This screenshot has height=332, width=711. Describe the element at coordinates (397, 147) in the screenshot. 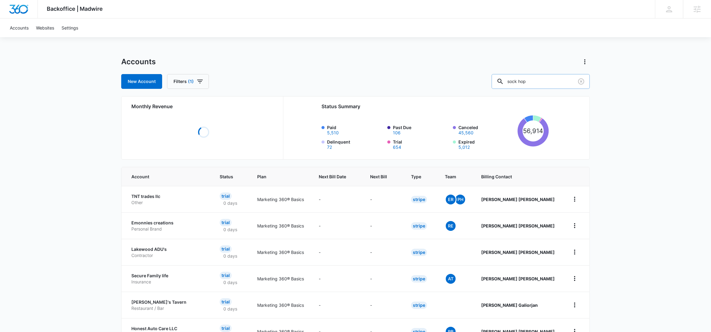

I see `button: Trial` at that location.